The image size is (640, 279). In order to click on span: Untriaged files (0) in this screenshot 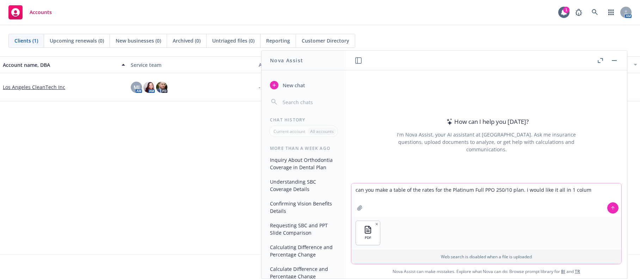, I will do `click(233, 41)`.